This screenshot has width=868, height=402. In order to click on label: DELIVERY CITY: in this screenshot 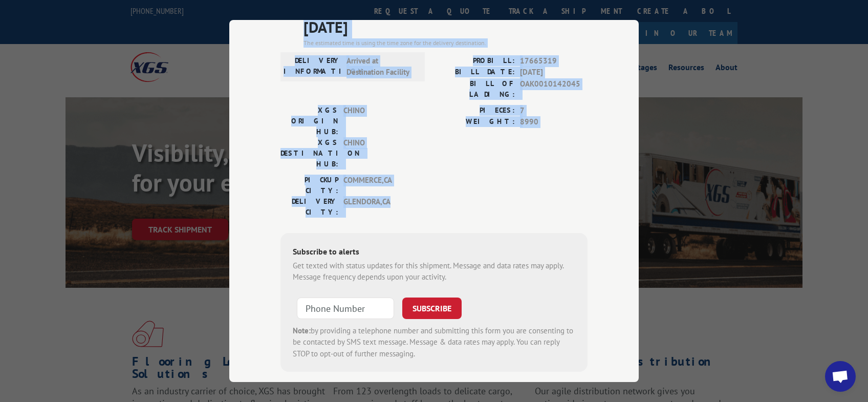, I will do `click(309, 207)`.